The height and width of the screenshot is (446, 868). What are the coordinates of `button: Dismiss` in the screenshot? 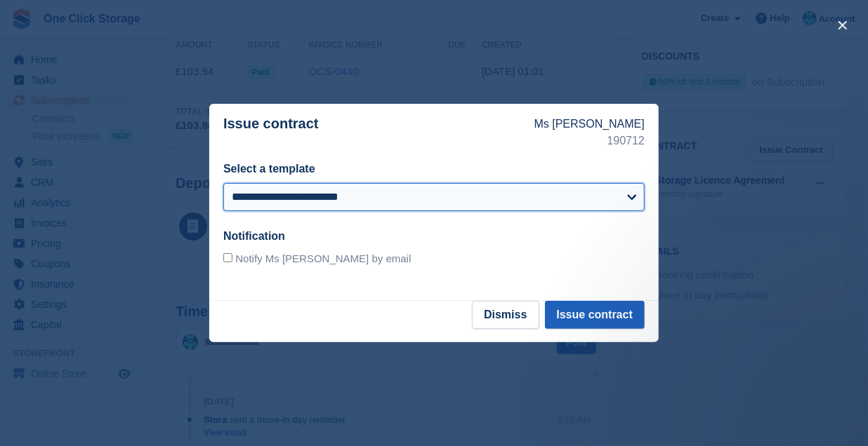 It's located at (505, 315).